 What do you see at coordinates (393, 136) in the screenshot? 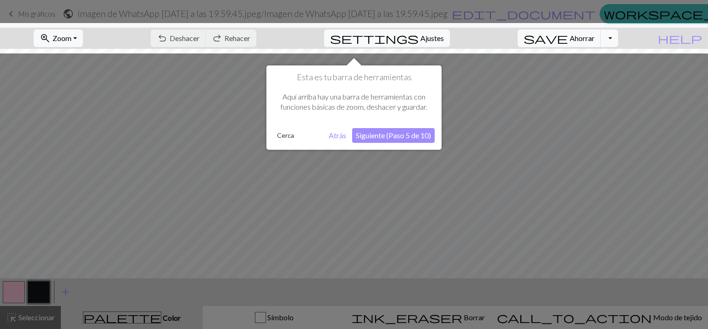
I see `button: Siguiente (Paso 5 de 10)` at bounding box center [393, 136].